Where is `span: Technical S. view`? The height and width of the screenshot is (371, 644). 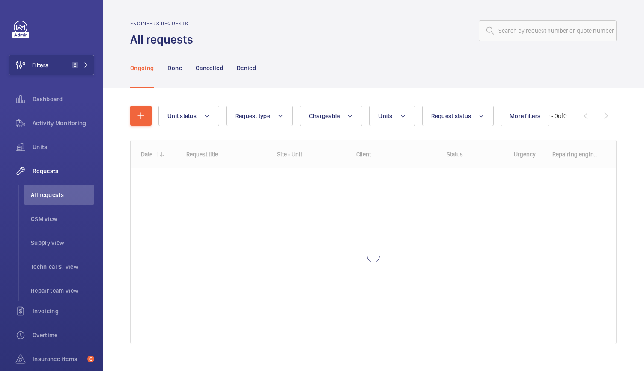
span: Technical S. view is located at coordinates (62, 267).